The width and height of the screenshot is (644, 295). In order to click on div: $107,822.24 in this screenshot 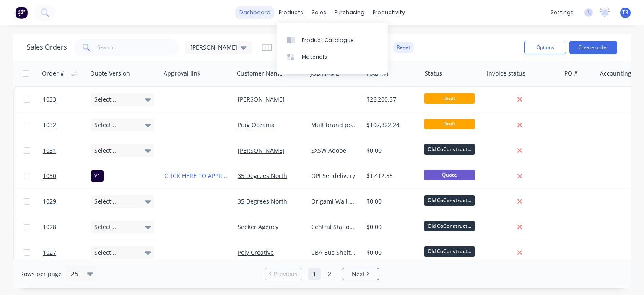, I will do `click(391, 125)`.